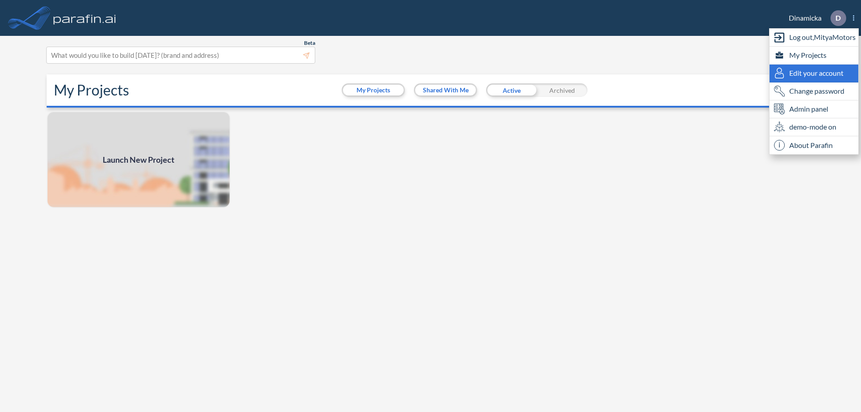 The width and height of the screenshot is (861, 412). I want to click on span: i, so click(780, 145).